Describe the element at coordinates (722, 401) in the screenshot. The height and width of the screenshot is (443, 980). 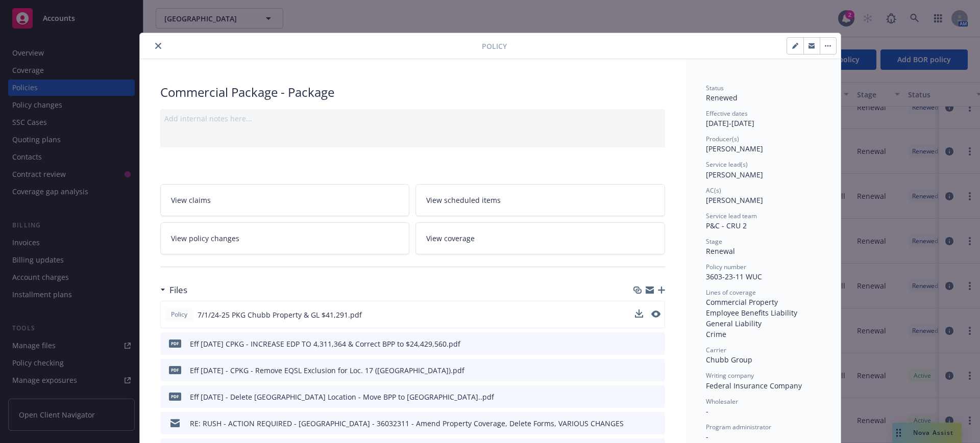
I see `span: Wholesaler` at that location.